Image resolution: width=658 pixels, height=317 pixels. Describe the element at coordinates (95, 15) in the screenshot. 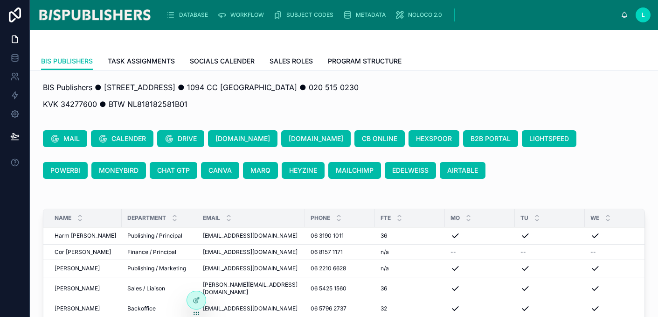

I see `img: App logo` at that location.